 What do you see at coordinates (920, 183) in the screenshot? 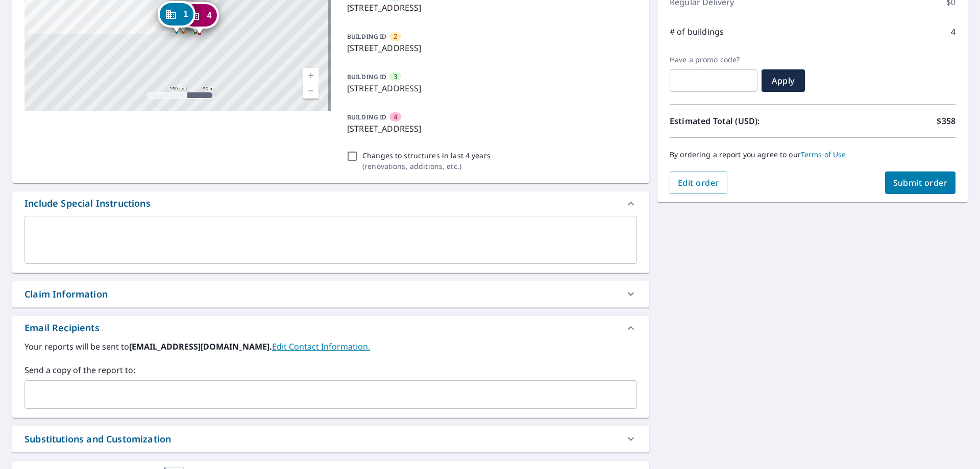
I see `span: Submit order` at bounding box center [920, 183].